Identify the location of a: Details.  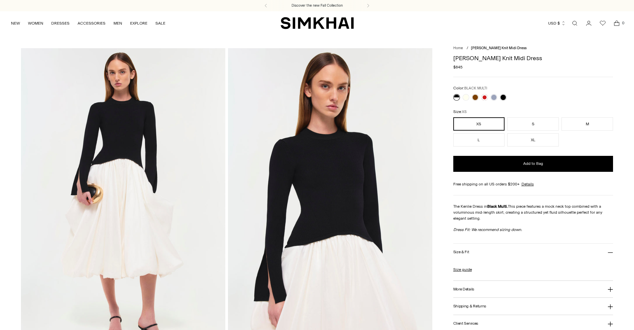
(528, 184).